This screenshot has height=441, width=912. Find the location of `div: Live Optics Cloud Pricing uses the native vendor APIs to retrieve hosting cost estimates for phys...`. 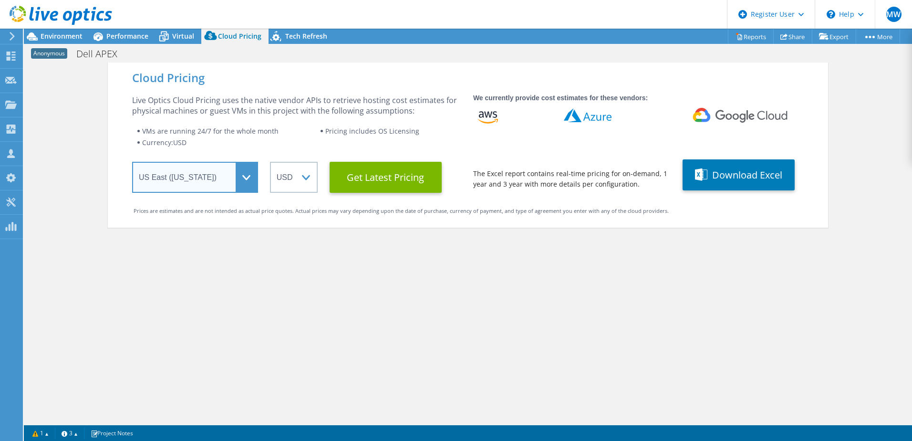

div: Live Optics Cloud Pricing uses the native vendor APIs to retrieve hosting cost estimates for phys... is located at coordinates (297, 105).